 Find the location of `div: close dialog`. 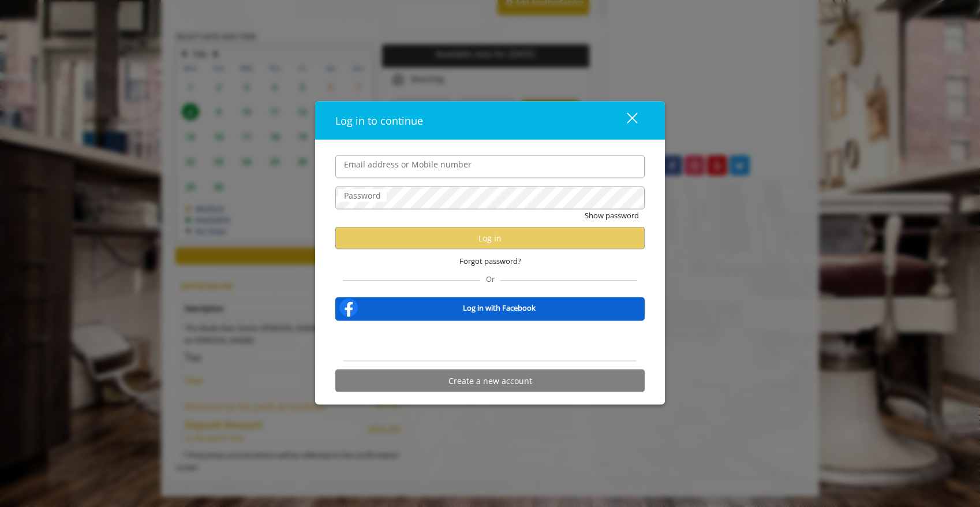

div: close dialog is located at coordinates (625, 121).